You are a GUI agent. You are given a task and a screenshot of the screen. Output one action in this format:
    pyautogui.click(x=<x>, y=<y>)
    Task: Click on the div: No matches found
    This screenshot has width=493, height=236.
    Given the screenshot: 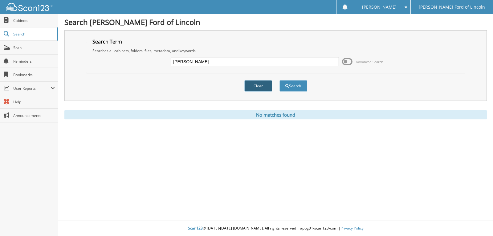 What is the action you would take?
    pyautogui.click(x=275, y=115)
    